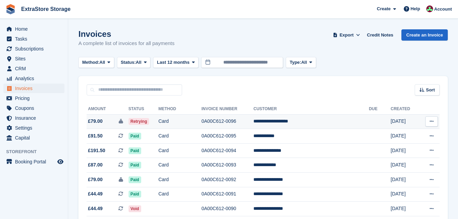  What do you see at coordinates (35, 128) in the screenshot?
I see `span: Settings` at bounding box center [35, 128].